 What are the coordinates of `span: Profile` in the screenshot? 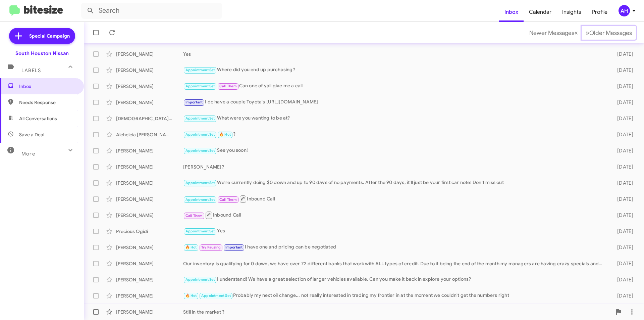 It's located at (600, 12).